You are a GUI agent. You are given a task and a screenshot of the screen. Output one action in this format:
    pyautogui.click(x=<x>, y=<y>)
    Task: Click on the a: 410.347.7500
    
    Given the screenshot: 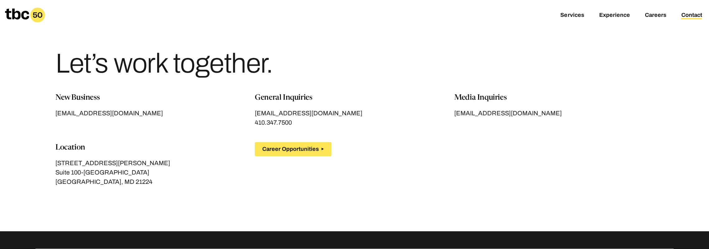 What is the action you would take?
    pyautogui.click(x=273, y=122)
    